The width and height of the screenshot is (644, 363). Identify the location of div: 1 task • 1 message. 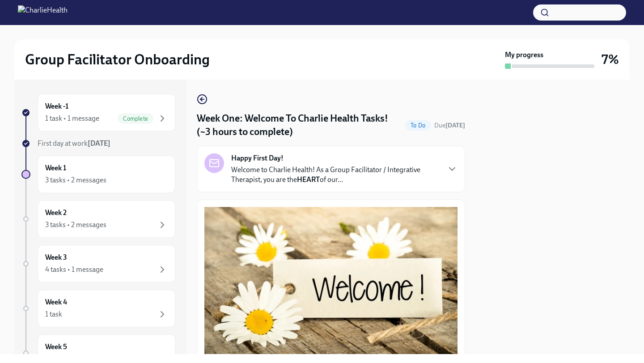
(72, 118).